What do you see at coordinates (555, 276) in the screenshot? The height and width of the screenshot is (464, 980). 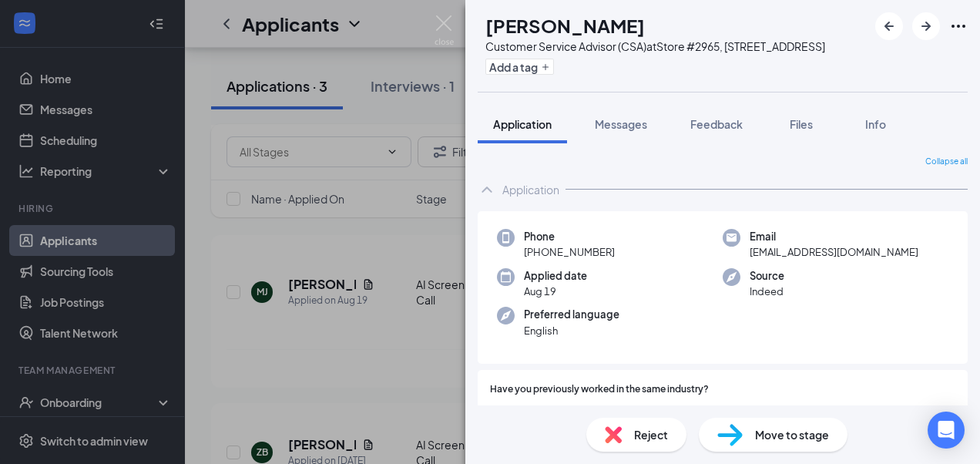 I see `span: Applied date` at bounding box center [555, 276].